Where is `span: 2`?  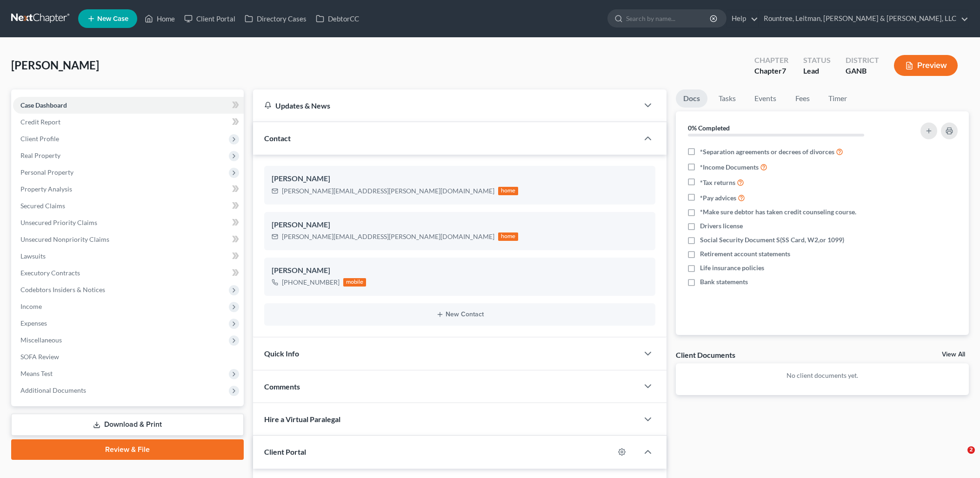
span: 2 is located at coordinates (971, 450).